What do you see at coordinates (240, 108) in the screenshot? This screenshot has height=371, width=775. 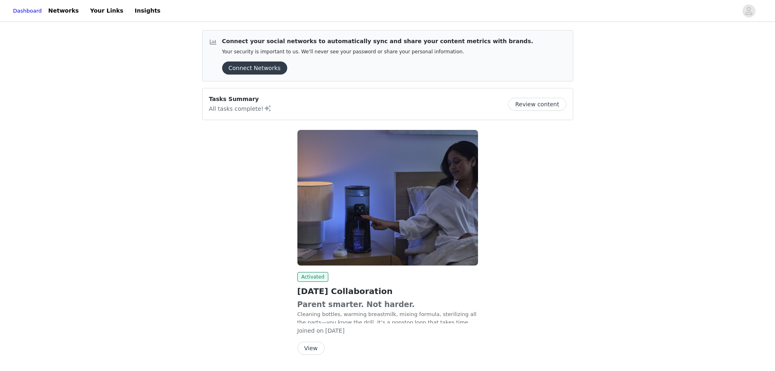 I see `p: All tasks complete!` at bounding box center [240, 108].